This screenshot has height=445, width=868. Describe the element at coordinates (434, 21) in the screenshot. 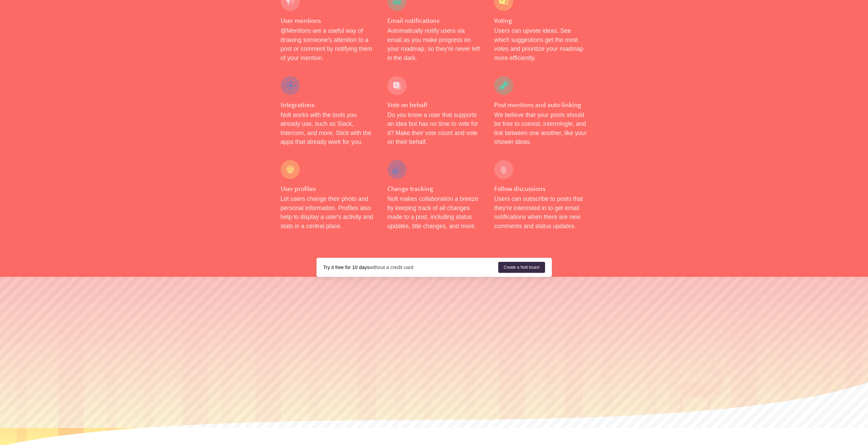

I see `h4: Email notifications` at that location.